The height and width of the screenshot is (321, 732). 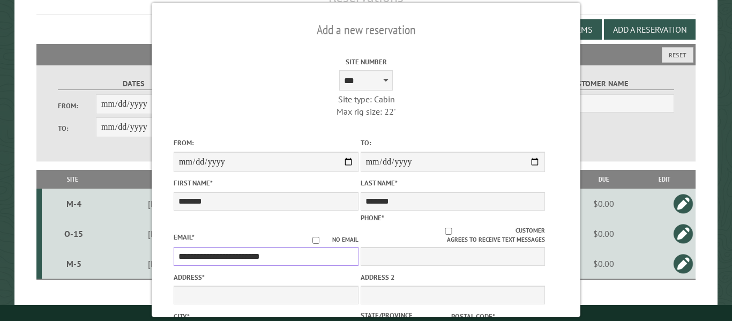 What do you see at coordinates (366, 30) in the screenshot?
I see `h2: Add a new reservation` at bounding box center [366, 30].